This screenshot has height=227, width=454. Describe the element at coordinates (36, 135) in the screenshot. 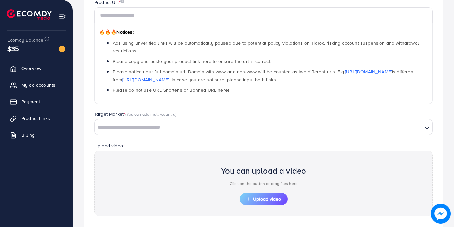

I see `a: Billing` at that location.